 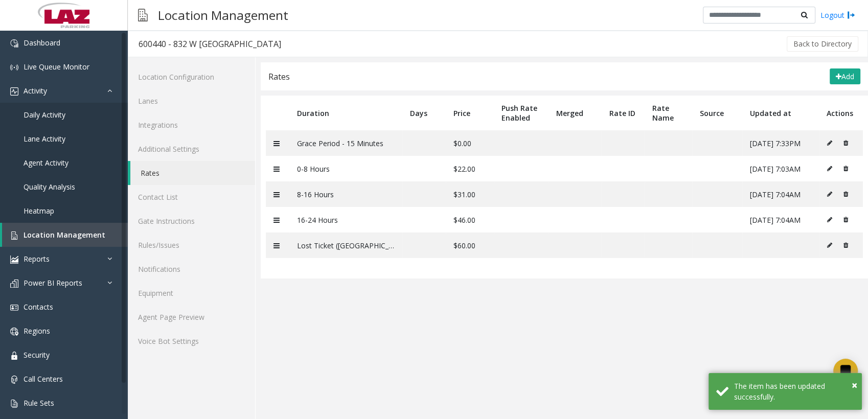 I want to click on a: Logout, so click(x=838, y=15).